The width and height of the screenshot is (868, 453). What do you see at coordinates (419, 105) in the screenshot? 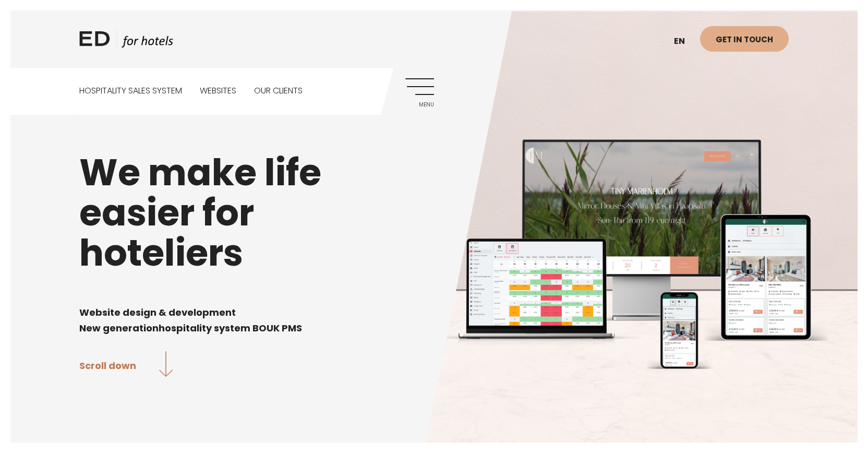
I see `span: Menu` at bounding box center [419, 105].